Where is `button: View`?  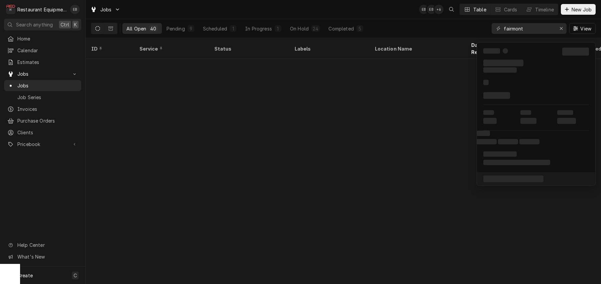
button: View is located at coordinates (582, 28).